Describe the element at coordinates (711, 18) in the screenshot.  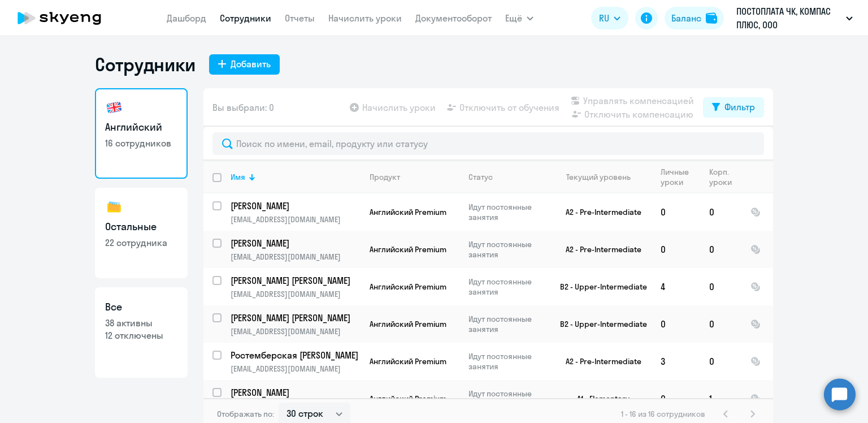
I see `img: balance` at that location.